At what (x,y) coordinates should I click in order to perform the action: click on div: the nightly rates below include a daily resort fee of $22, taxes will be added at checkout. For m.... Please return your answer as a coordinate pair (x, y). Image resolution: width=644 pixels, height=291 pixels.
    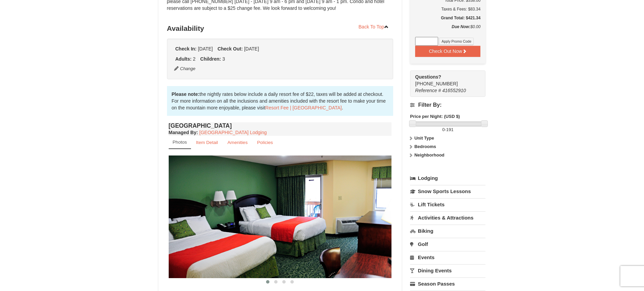
    Looking at the image, I should click on (280, 101).